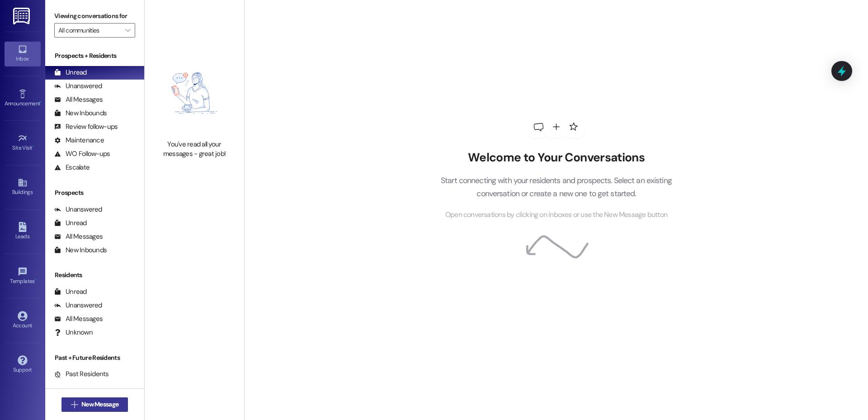 This screenshot has width=868, height=420. Describe the element at coordinates (556, 158) in the screenshot. I see `h2: Welcome to Your Conversations` at that location.